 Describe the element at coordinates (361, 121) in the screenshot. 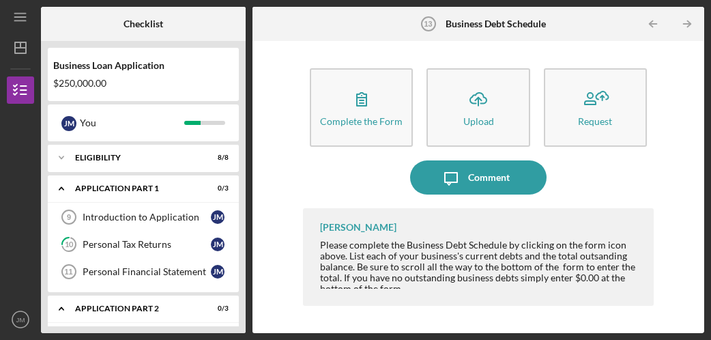

I see `div: Complete the Form` at that location.